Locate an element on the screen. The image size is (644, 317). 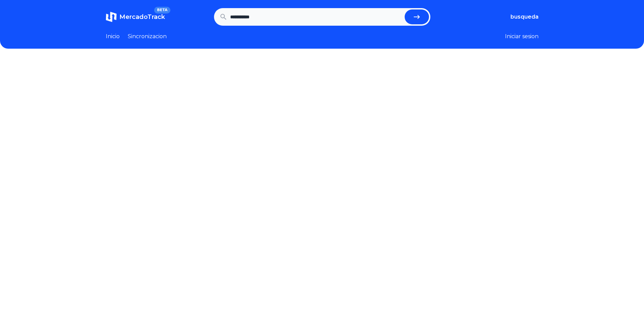
img: MercadoTrack is located at coordinates (111, 17).